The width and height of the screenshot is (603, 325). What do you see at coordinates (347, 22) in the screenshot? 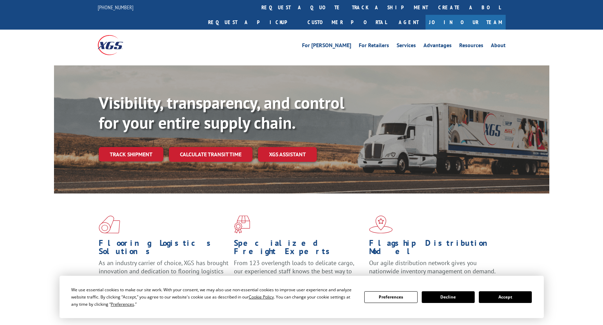
I see `a: Customer Portal` at bounding box center [347, 22].